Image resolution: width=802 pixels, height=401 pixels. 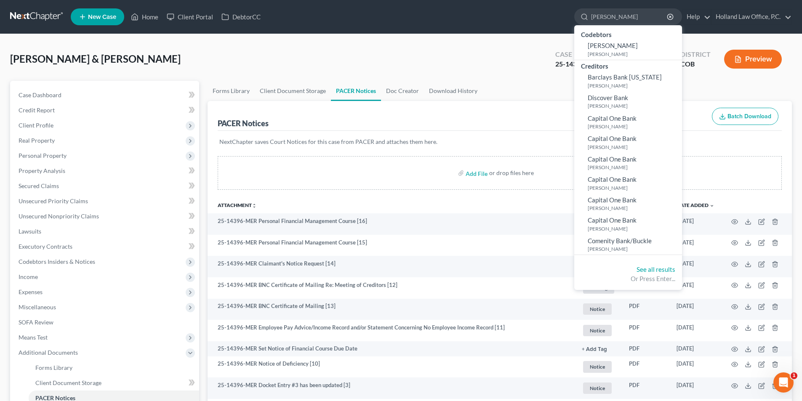 What do you see at coordinates (84, 138) in the screenshot?
I see `div: Operator says…` at bounding box center [84, 138].